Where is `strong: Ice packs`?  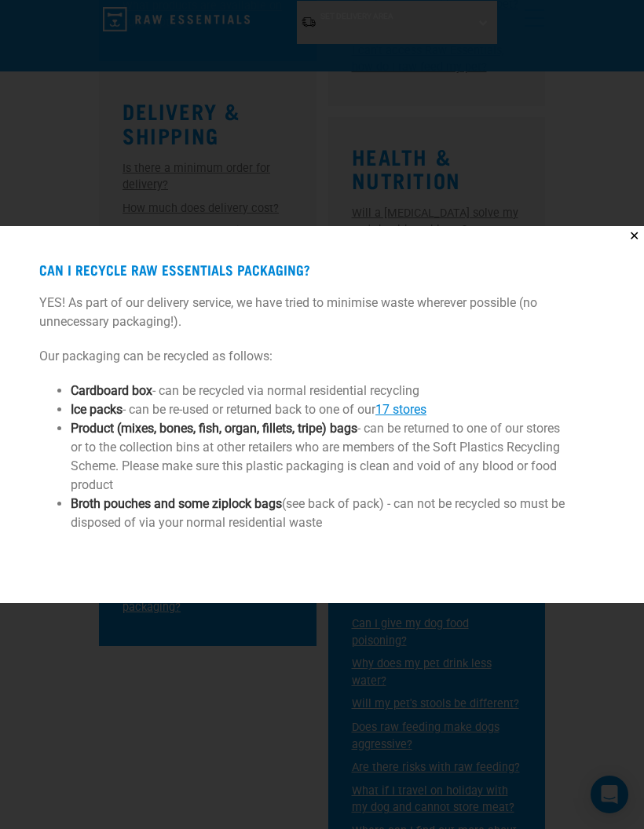
strong: Ice packs is located at coordinates (96, 409).